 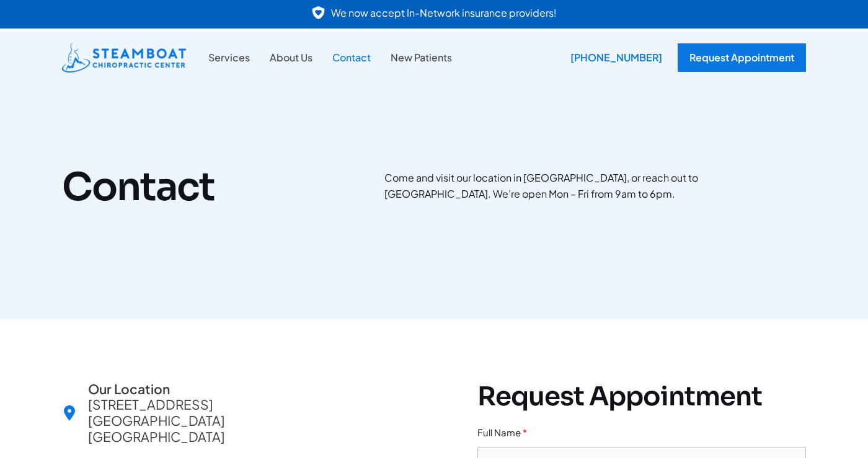 I want to click on a: Request Appointment, so click(x=742, y=58).